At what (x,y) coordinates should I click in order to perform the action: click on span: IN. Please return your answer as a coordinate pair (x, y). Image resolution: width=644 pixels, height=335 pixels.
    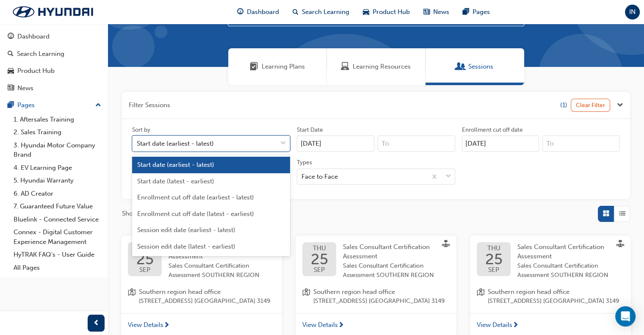
    Looking at the image, I should click on (632, 12).